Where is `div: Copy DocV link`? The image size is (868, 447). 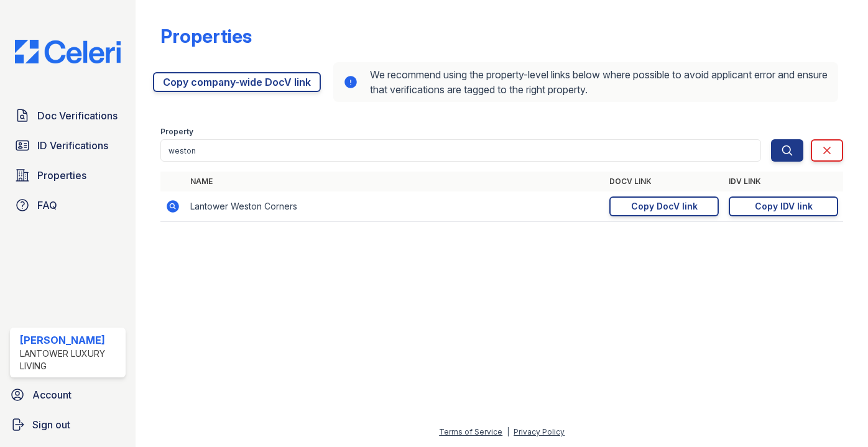
div: Copy DocV link is located at coordinates (664, 206).